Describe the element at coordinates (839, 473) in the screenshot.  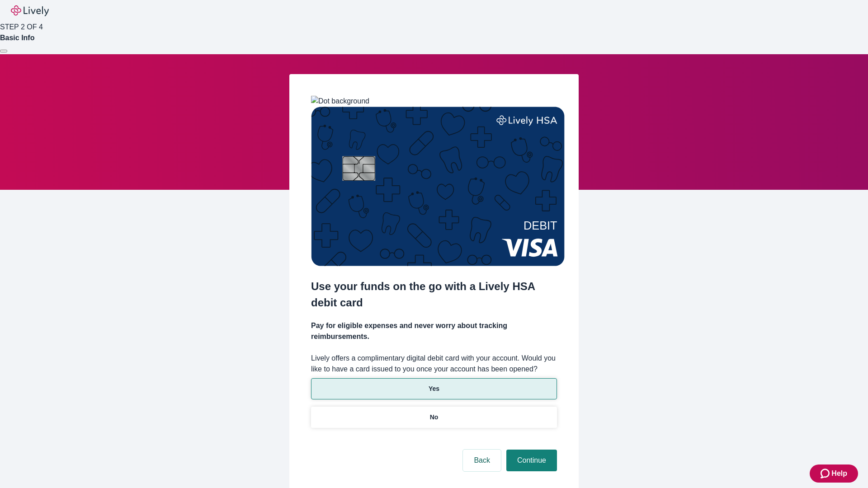
I see `span: Help` at that location.